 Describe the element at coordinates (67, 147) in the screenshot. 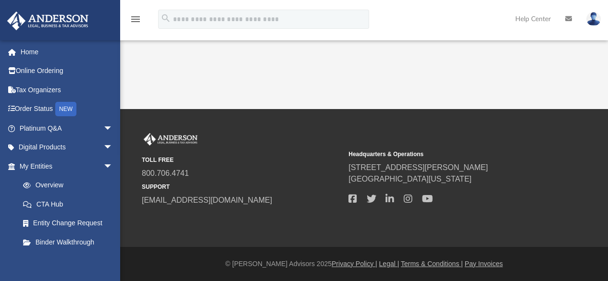

I see `a: Digital Productsarrow_drop_down` at that location.